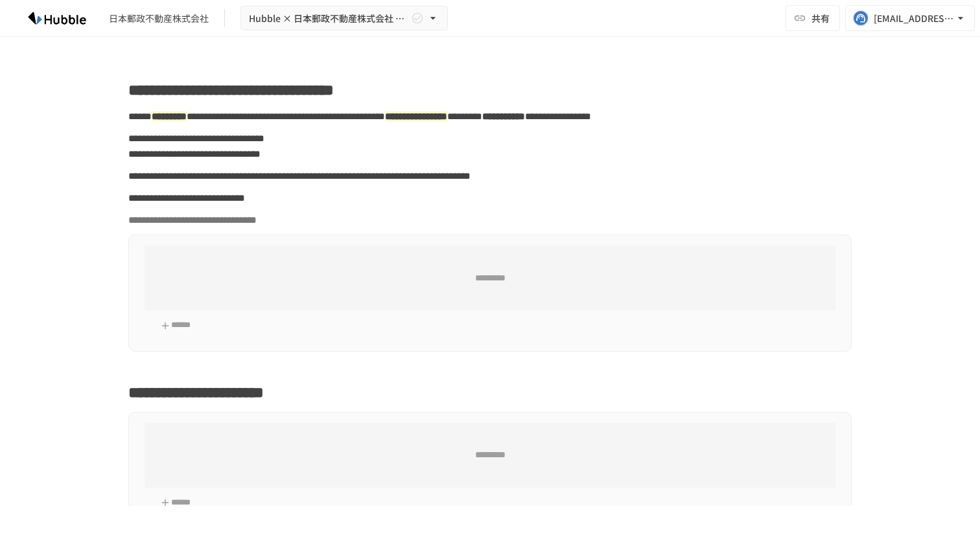  Describe the element at coordinates (57, 18) in the screenshot. I see `img: HzDRNkGCf7KYO4GfwKnzITak6oVsp5RHeZBEM1dQFiQ` at that location.